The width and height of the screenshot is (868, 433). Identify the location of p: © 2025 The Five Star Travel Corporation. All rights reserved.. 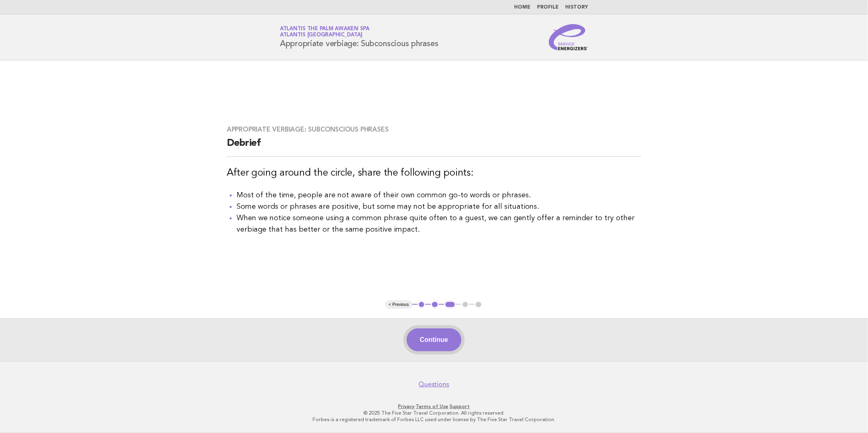
(434, 413).